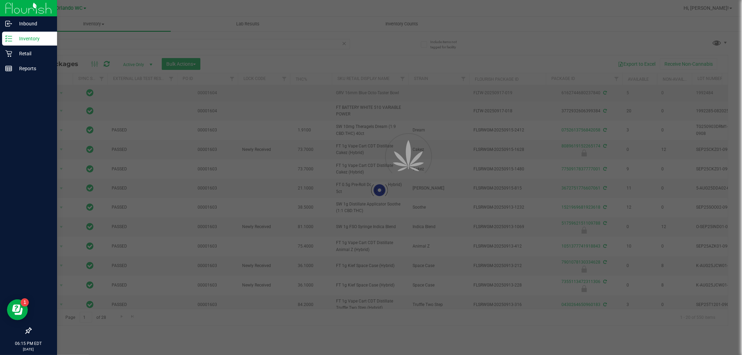  What do you see at coordinates (33, 69) in the screenshot?
I see `p: Reports` at bounding box center [33, 69].